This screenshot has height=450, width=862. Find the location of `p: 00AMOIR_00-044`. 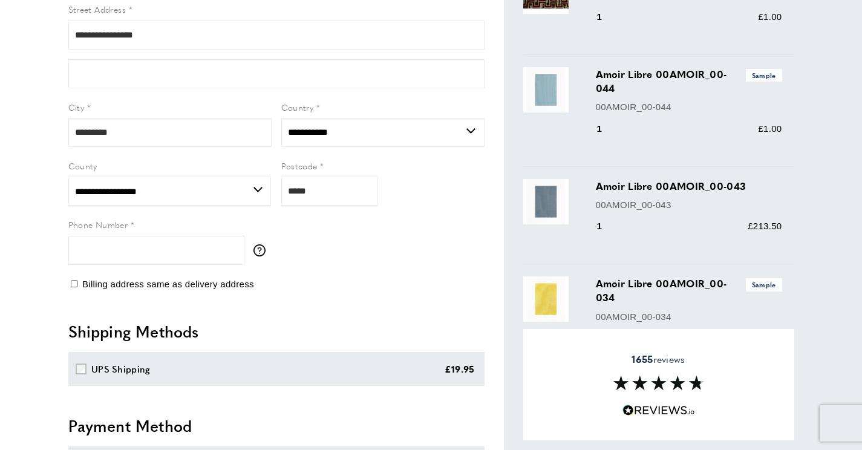

p: 00AMOIR_00-044 is located at coordinates (689, 107).